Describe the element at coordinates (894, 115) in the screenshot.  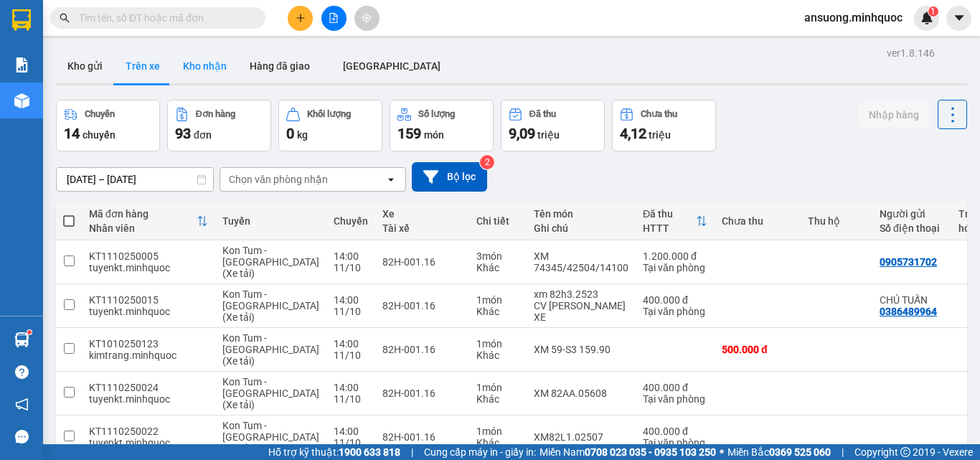
I see `button: Nhập hàng` at that location.